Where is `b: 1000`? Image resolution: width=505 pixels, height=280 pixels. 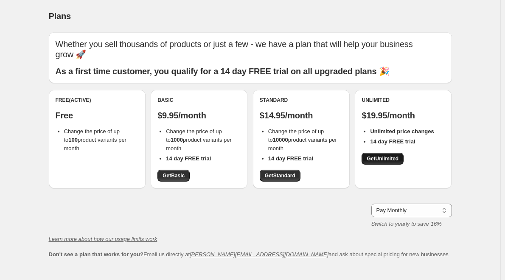 b: 1000 is located at coordinates (177, 140).